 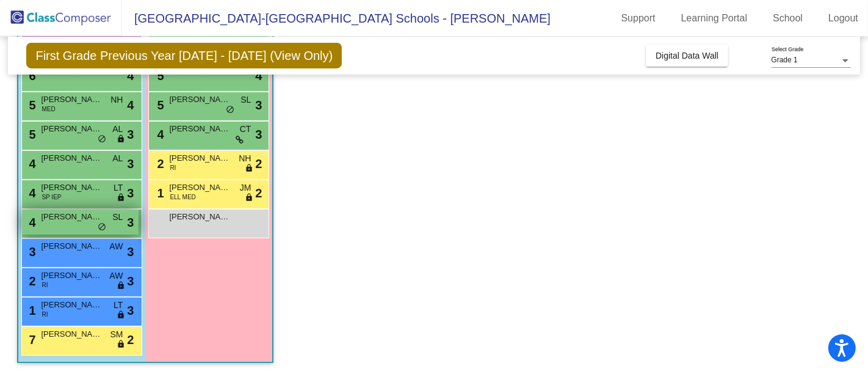 I want to click on span: Grade 1, so click(x=785, y=60).